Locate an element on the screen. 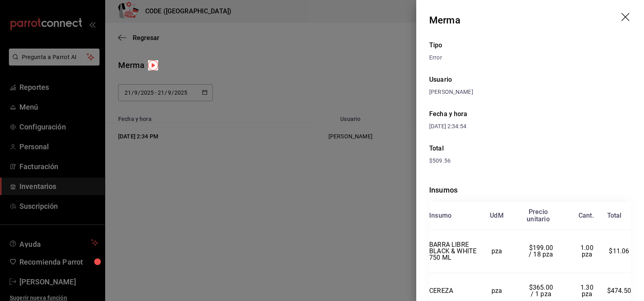  div: Tipo is located at coordinates (530, 45).